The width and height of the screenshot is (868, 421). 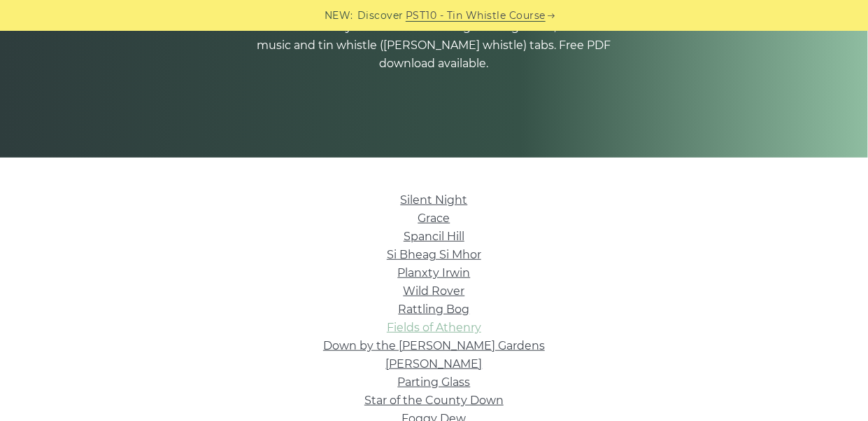 What do you see at coordinates (475, 15) in the screenshot?
I see `a: PST10 - Tin Whistle Course` at bounding box center [475, 15].